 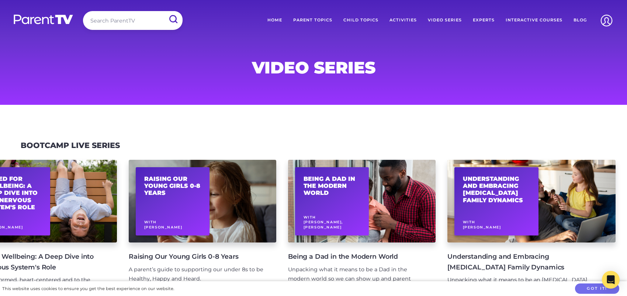 I want to click on div: A parent’s guide to supporting our under 8s to be Healthy, Happy and Heard., so click(x=197, y=275).